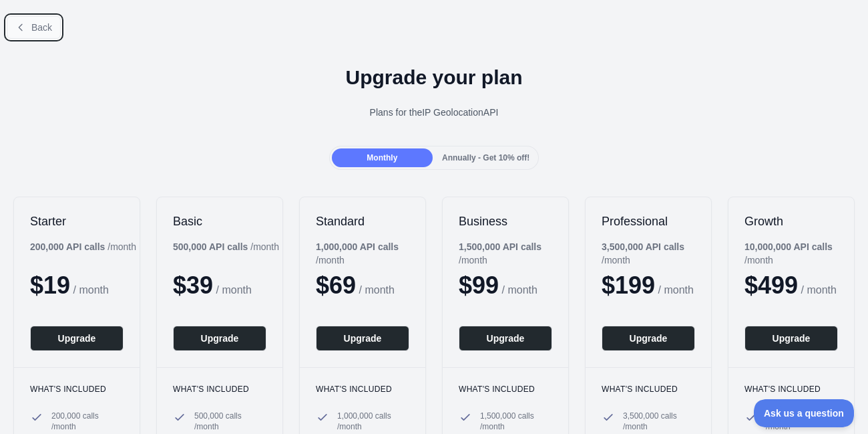 The width and height of the screenshot is (868, 434). What do you see at coordinates (357, 247) in the screenshot?
I see `b: 1,000,000 API calls` at bounding box center [357, 247].